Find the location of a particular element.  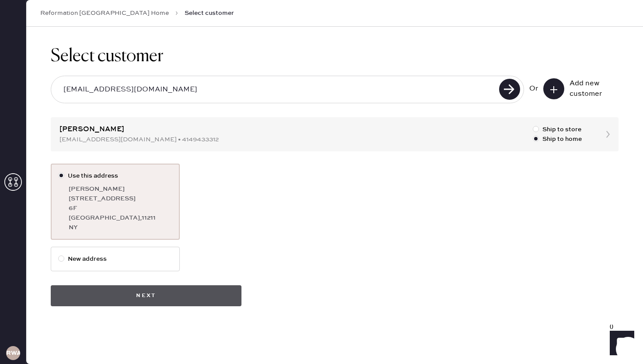

h1: Select customer is located at coordinates (335, 56).